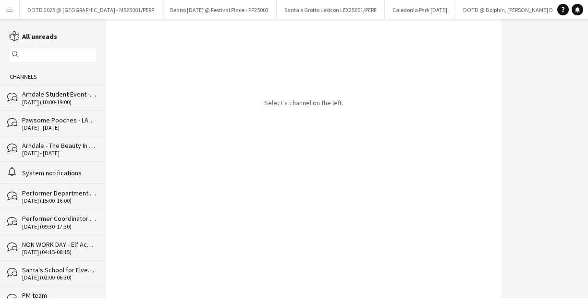 Image resolution: width=588 pixels, height=304 pixels. What do you see at coordinates (59, 120) in the screenshot?
I see `div: Pawsome Pooches - LAN25003/PERF` at bounding box center [59, 120].